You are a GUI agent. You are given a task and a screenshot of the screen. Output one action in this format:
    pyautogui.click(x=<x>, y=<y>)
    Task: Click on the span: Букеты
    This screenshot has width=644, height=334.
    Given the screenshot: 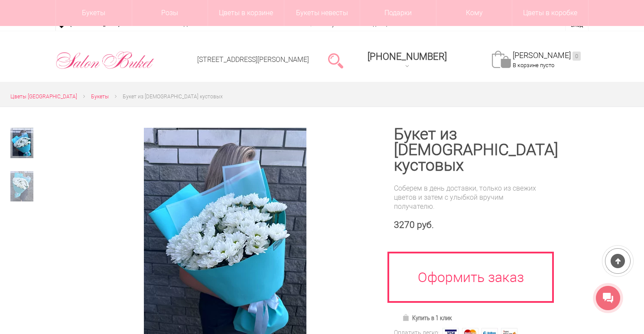 What is the action you would take?
    pyautogui.click(x=100, y=97)
    